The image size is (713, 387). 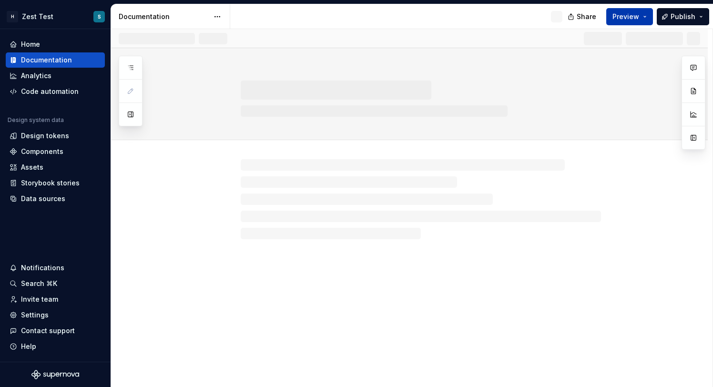 I want to click on a: Settings, so click(x=55, y=315).